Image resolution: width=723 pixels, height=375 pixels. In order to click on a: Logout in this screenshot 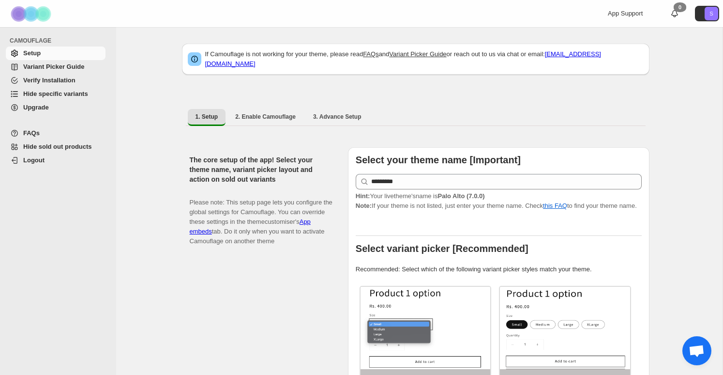, I will do `click(56, 160)`.